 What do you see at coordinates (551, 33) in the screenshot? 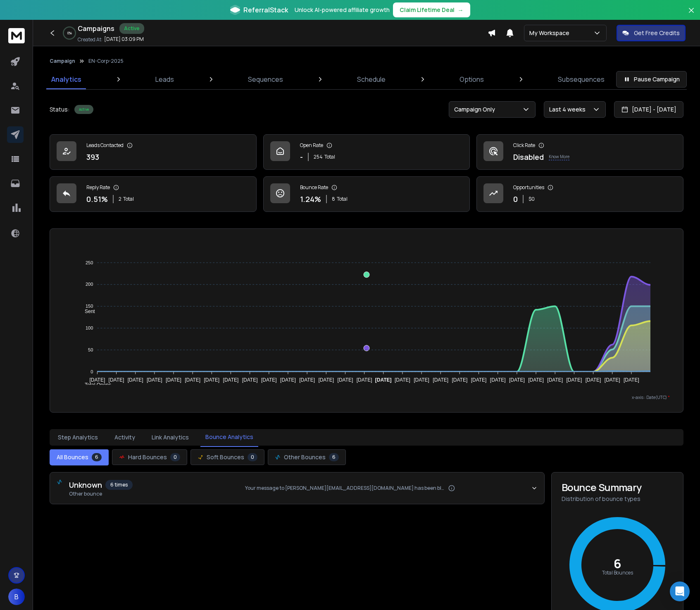
I see `p: My Workspace` at bounding box center [551, 33].